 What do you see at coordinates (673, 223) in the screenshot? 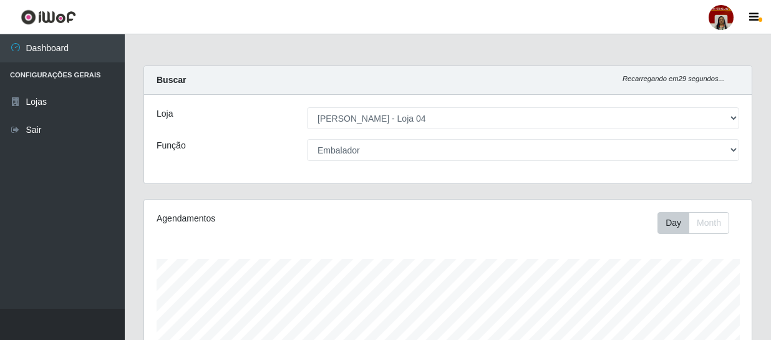
I see `button: Day` at bounding box center [673, 223].